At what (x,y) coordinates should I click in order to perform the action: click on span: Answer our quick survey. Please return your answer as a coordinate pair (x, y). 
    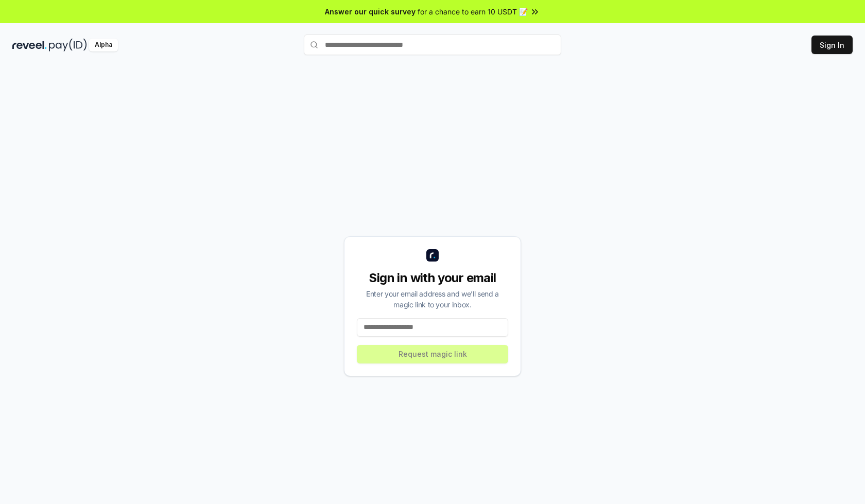
    Looking at the image, I should click on (370, 11).